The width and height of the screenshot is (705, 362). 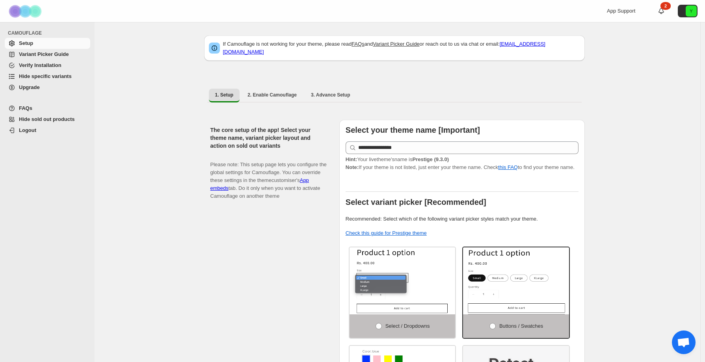 What do you see at coordinates (412, 130) in the screenshot?
I see `b: Select your theme name [Important]` at bounding box center [412, 130].